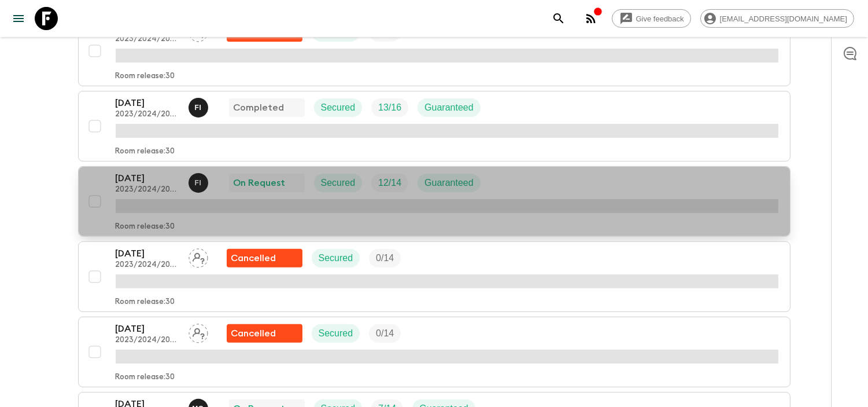 The image size is (868, 407). I want to click on button: menu, so click(19, 19).